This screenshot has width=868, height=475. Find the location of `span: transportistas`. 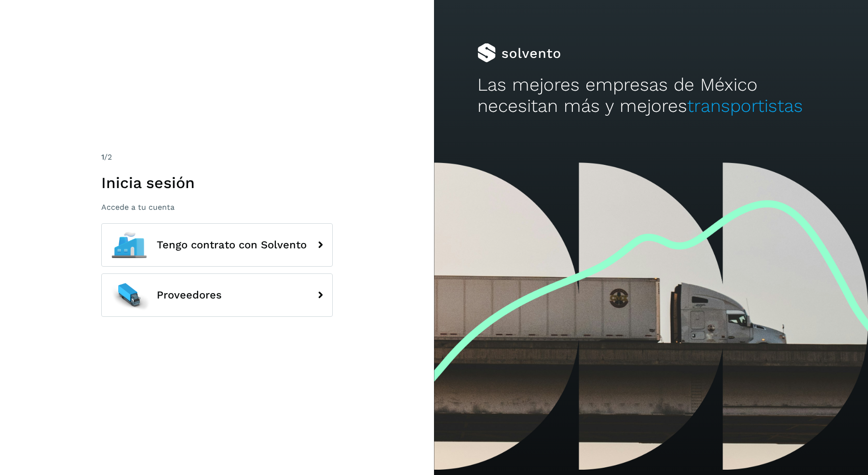

span: transportistas is located at coordinates (745, 106).